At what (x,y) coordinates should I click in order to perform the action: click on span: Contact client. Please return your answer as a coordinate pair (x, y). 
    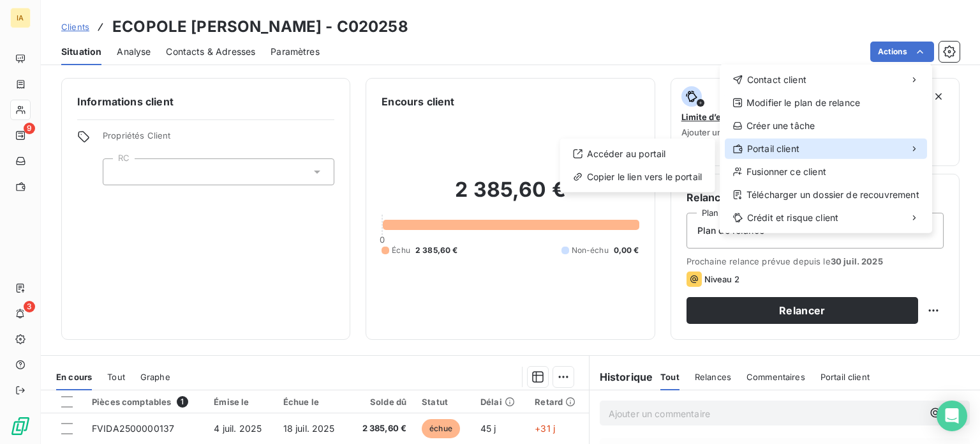
    Looking at the image, I should click on (777, 80).